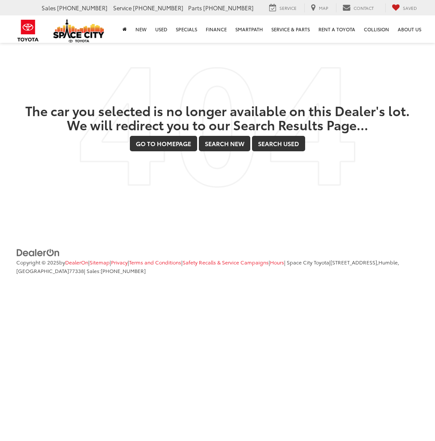  I want to click on a: Contact, so click(358, 8).